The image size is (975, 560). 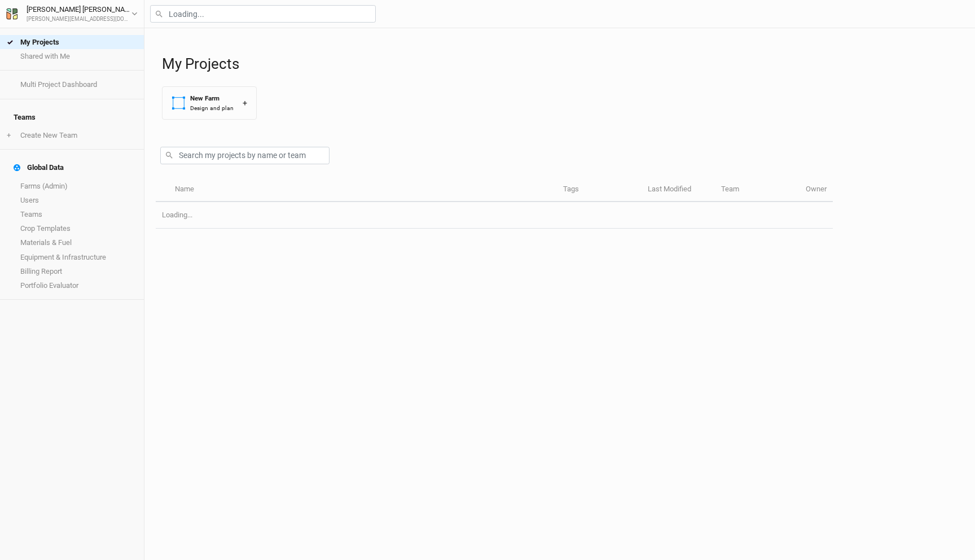 I want to click on button: New FarmDesign and plan+, so click(x=210, y=103).